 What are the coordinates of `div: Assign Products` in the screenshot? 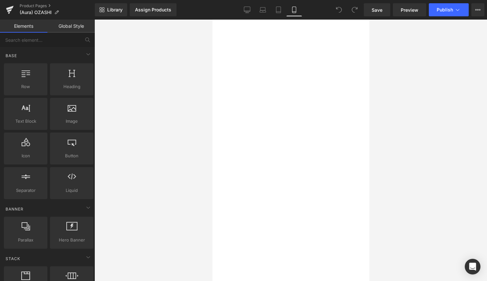 It's located at (153, 10).